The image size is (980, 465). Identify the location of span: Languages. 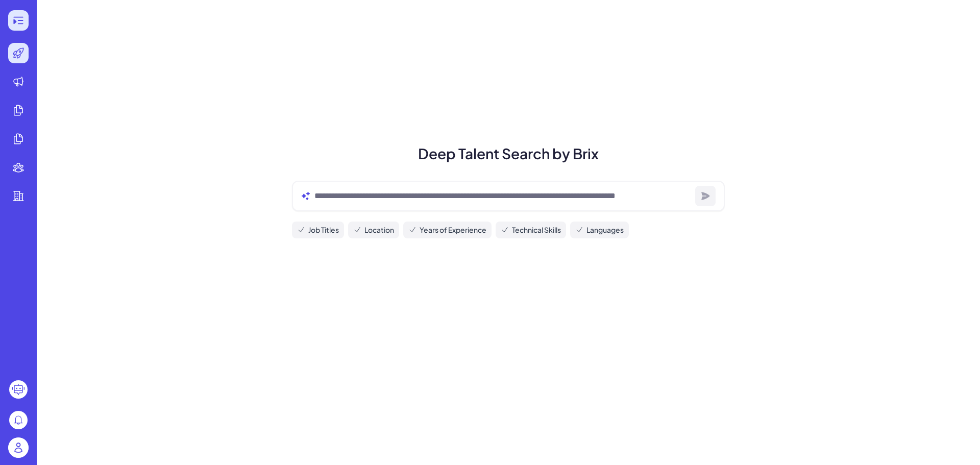
(605, 230).